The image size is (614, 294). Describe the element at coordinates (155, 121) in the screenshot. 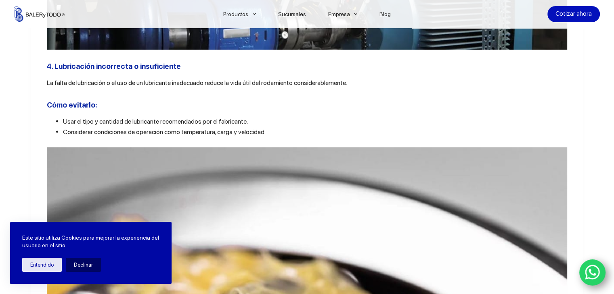

I see `span: Usar el tipo y cantidad de lubricante recomendados por el fabricante.` at that location.